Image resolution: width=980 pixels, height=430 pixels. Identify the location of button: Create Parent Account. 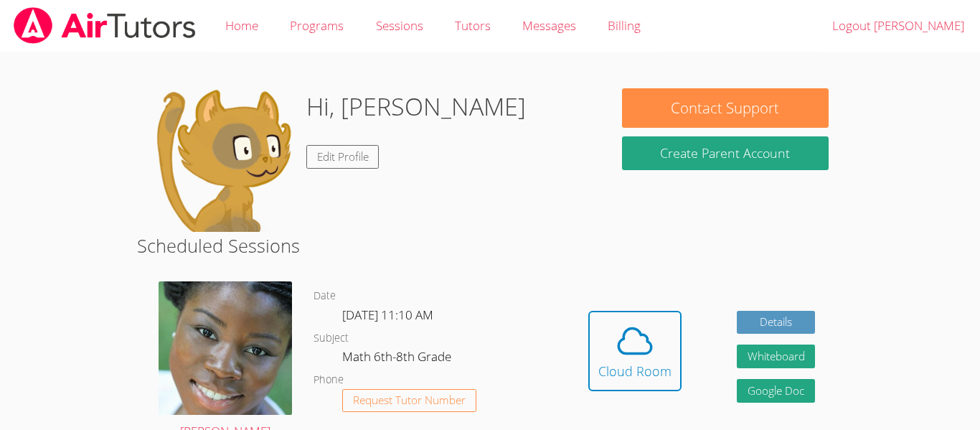
(726, 153).